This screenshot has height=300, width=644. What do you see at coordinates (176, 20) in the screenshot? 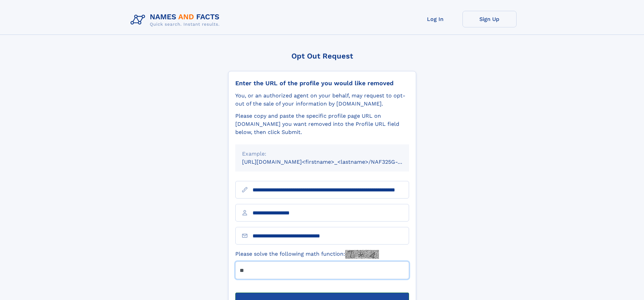
I see `img: Logo Names and Facts` at bounding box center [176, 20].